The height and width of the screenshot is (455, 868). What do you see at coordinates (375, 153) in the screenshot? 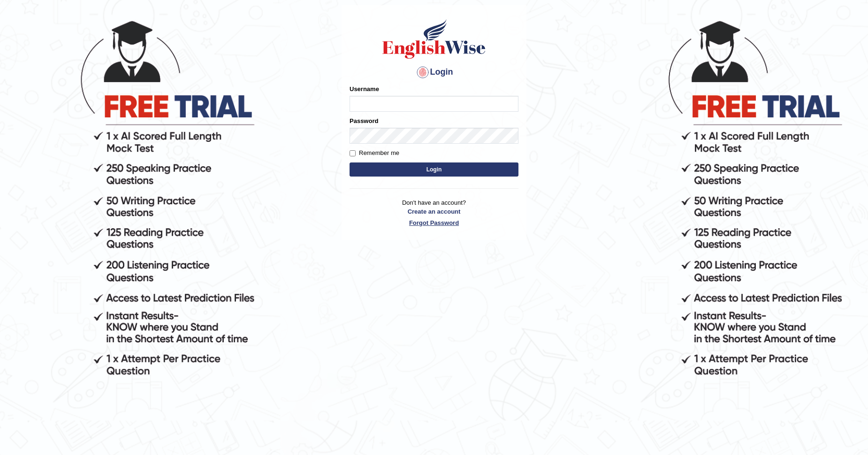
I see `label: Remember me` at bounding box center [375, 153].